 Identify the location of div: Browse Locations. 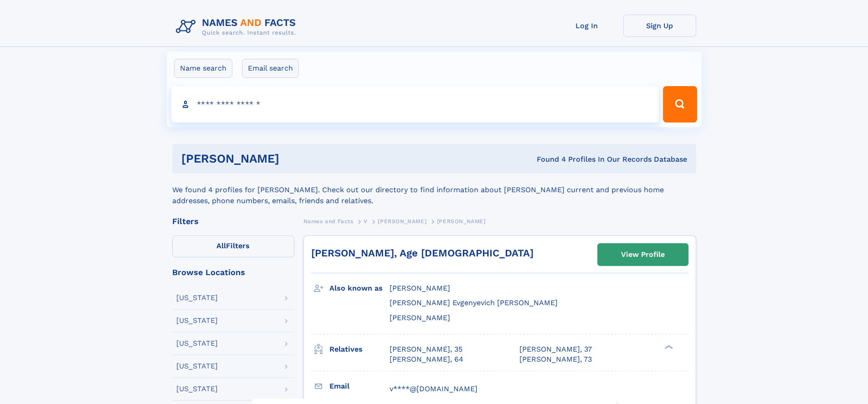
(233, 273).